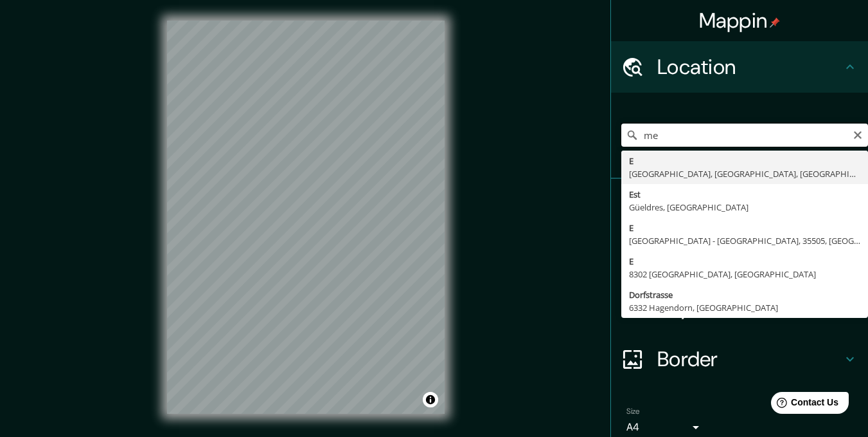  What do you see at coordinates (740, 205) in the screenshot?
I see `div: Pins` at bounding box center [740, 205].